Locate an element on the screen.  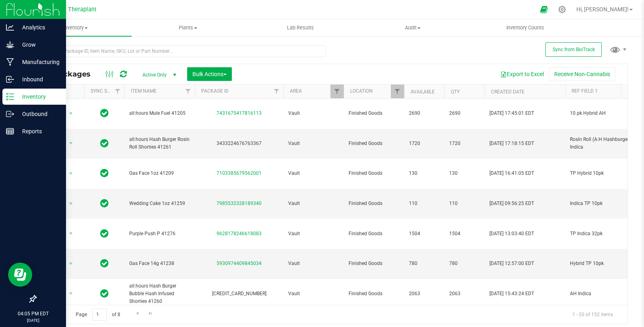
span: Hybrid TP 10pk is located at coordinates (600, 263).